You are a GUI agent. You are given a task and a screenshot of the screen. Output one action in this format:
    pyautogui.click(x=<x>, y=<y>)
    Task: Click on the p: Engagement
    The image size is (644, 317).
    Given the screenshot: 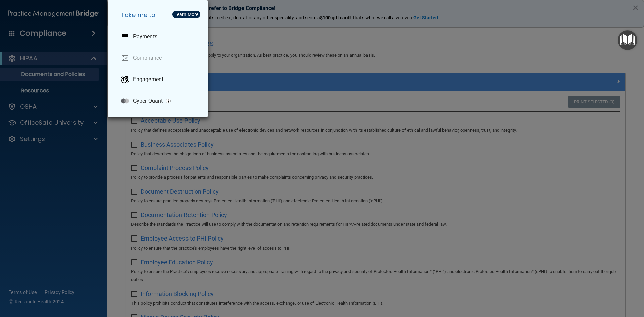 What is the action you would take?
    pyautogui.click(x=148, y=79)
    